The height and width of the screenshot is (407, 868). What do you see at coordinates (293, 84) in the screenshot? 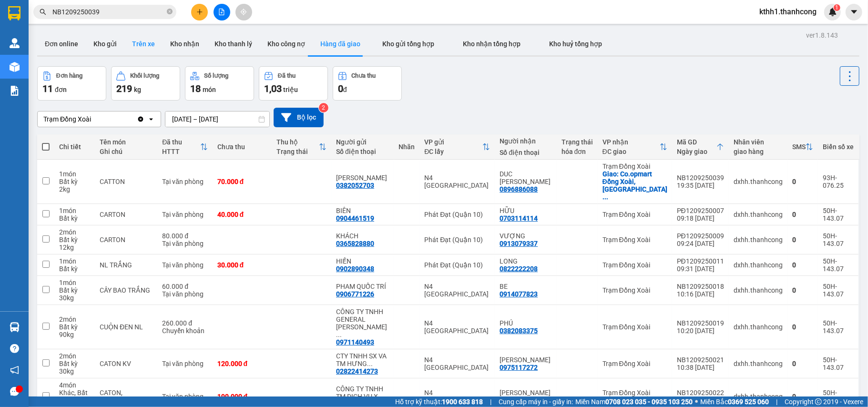
I see `button: Đã thu1,03 triệu` at bounding box center [293, 84].